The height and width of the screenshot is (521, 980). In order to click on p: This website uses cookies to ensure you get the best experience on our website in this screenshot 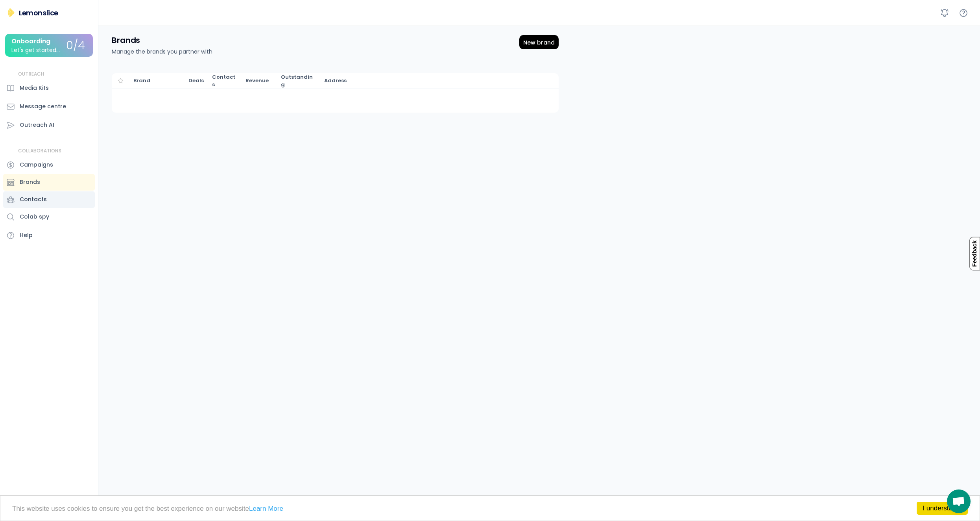, I will do `click(490, 508)`.